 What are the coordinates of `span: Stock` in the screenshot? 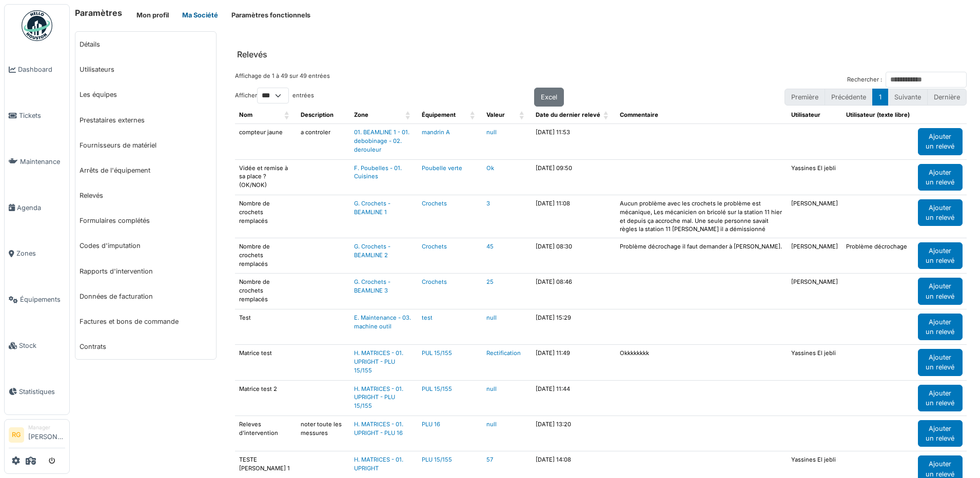 It's located at (42, 345).